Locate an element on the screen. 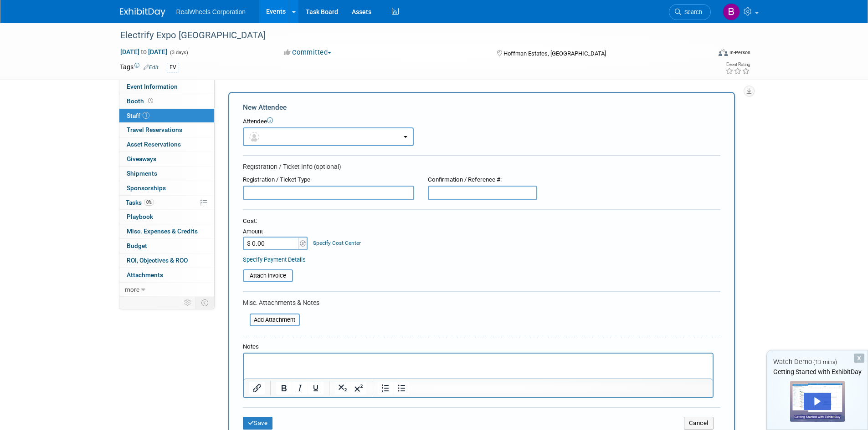 The height and width of the screenshot is (430, 868). span: to is located at coordinates (143, 52).